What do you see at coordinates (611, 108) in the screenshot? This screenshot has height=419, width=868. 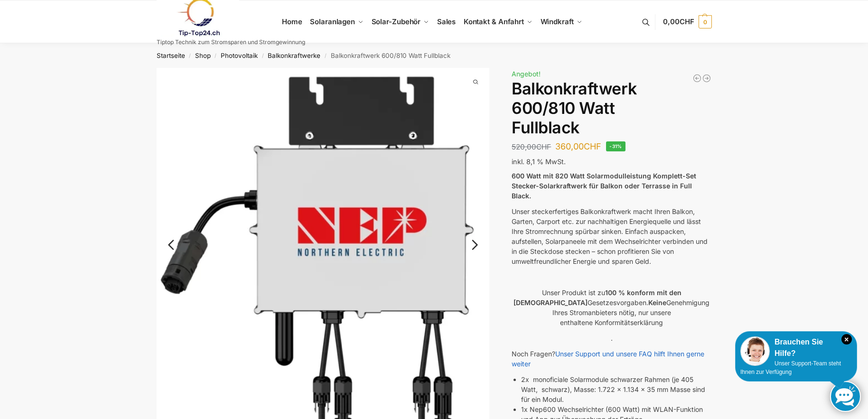 I see `h1: Balkonkraftwerk 600/810 Watt Fullblack` at bounding box center [611, 108].